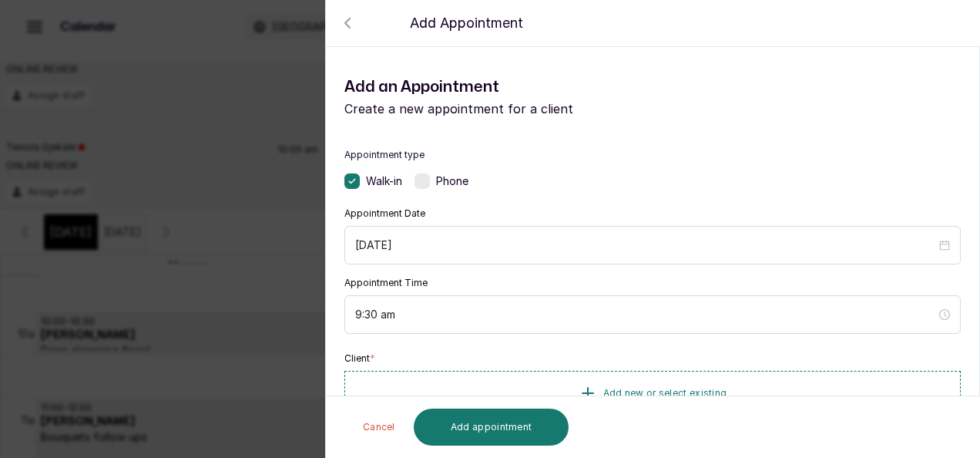  Describe the element at coordinates (652, 393) in the screenshot. I see `button: Add new or select existing` at that location.